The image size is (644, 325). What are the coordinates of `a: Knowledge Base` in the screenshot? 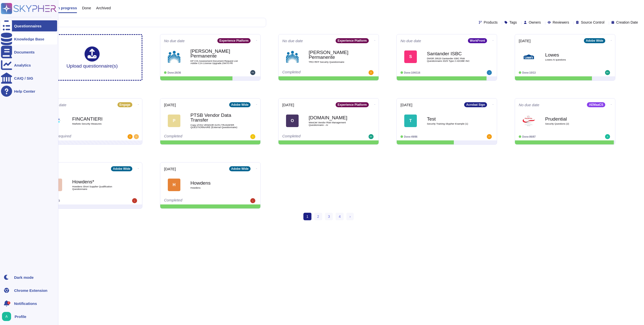 It's located at (29, 39).